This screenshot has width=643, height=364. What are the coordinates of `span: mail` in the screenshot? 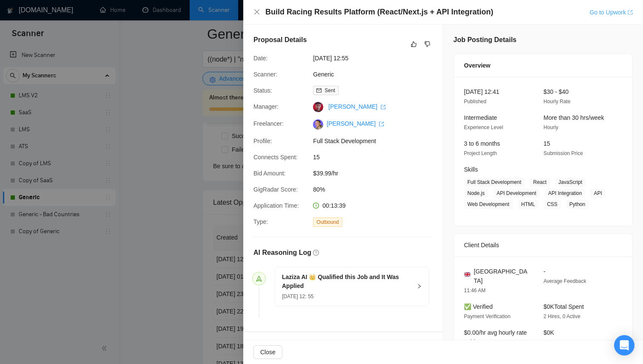 It's located at (319, 91).